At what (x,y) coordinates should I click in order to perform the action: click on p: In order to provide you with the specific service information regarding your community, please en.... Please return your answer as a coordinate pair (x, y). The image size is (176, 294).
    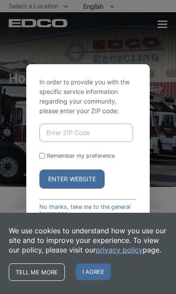
    Looking at the image, I should click on (87, 97).